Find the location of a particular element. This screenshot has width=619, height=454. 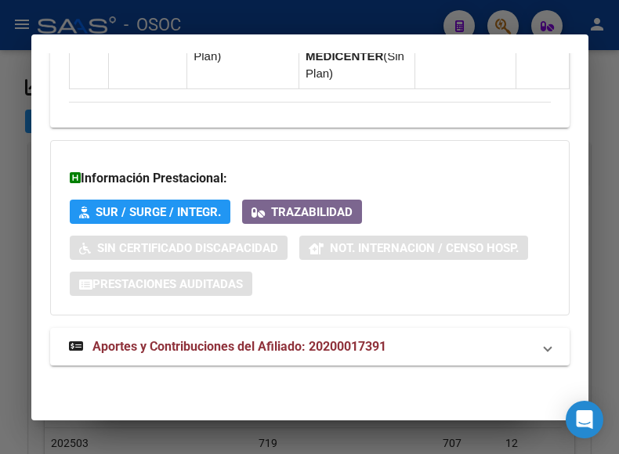

h3: Información Prestacional: is located at coordinates (309, 179).